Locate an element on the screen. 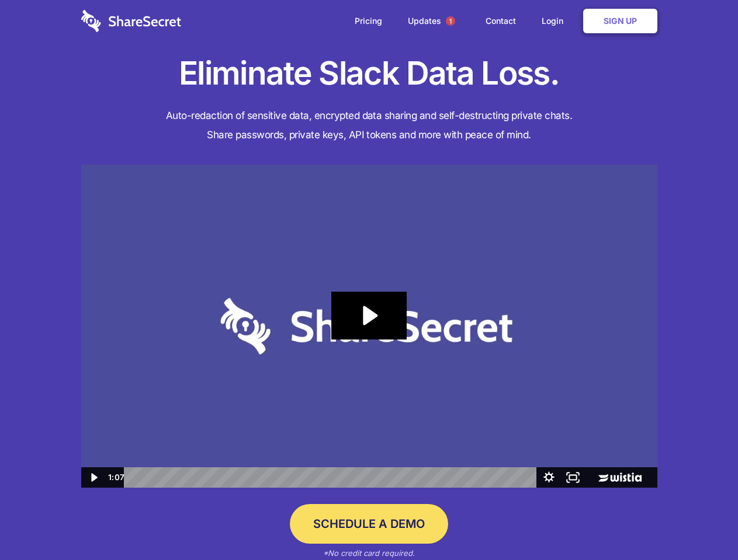 The width and height of the screenshot is (738, 560). img: logo-wordmark-white-trans-d4663122ce5f474addd5e946df7df03e33cb6a1c49d2221995e7729f52c070b2.svg is located at coordinates (131, 22).